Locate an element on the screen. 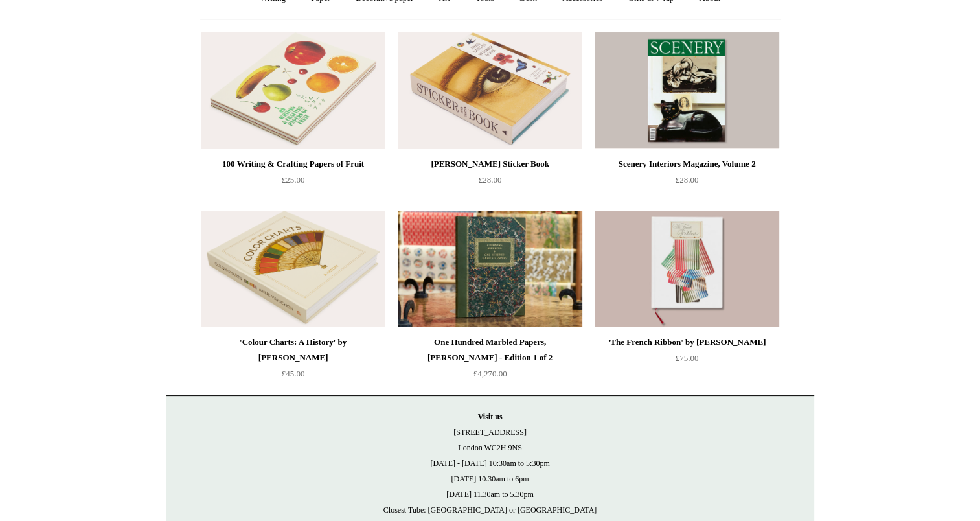 This screenshot has height=521, width=980. img: One Hundred Marbled Papers, John Jeffery - Edition 1 of 2 is located at coordinates (490, 269).